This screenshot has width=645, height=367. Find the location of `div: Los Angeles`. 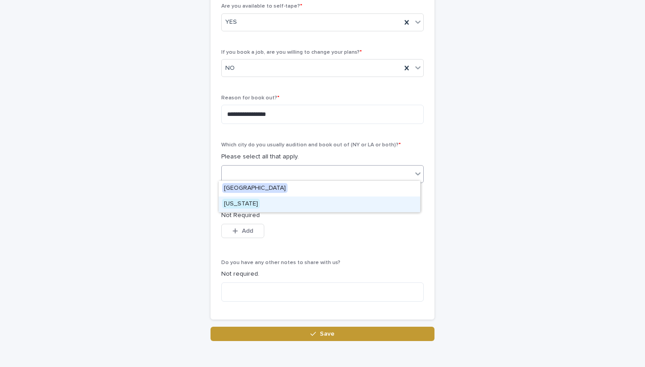

div: Los Angeles is located at coordinates (319, 189).